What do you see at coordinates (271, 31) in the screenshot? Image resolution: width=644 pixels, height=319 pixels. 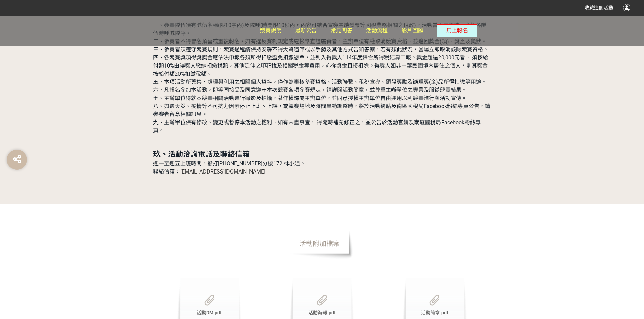 I see `a: 競賽說明` at bounding box center [271, 31].